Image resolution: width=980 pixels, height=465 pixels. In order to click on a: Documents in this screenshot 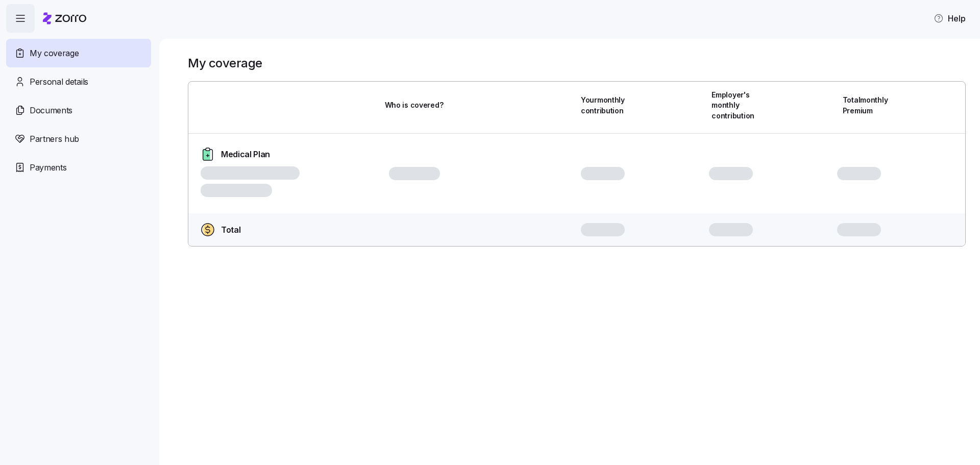, I will do `click(79, 110)`.